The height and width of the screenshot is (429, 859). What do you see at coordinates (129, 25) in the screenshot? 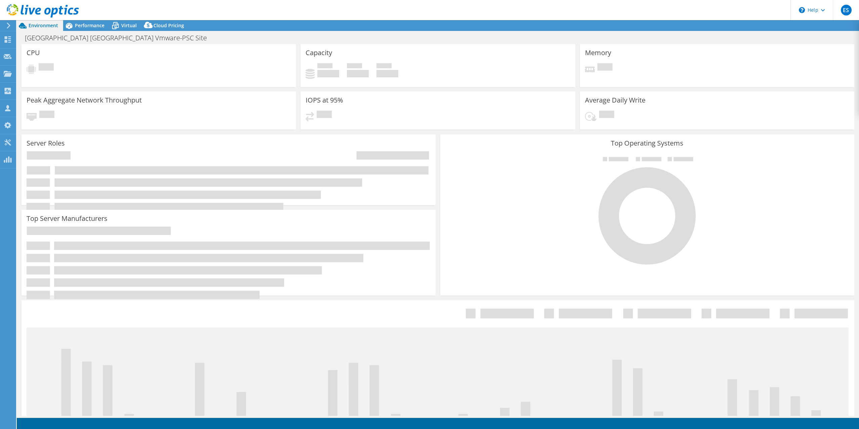
I see `span: Virtual` at bounding box center [129, 25].